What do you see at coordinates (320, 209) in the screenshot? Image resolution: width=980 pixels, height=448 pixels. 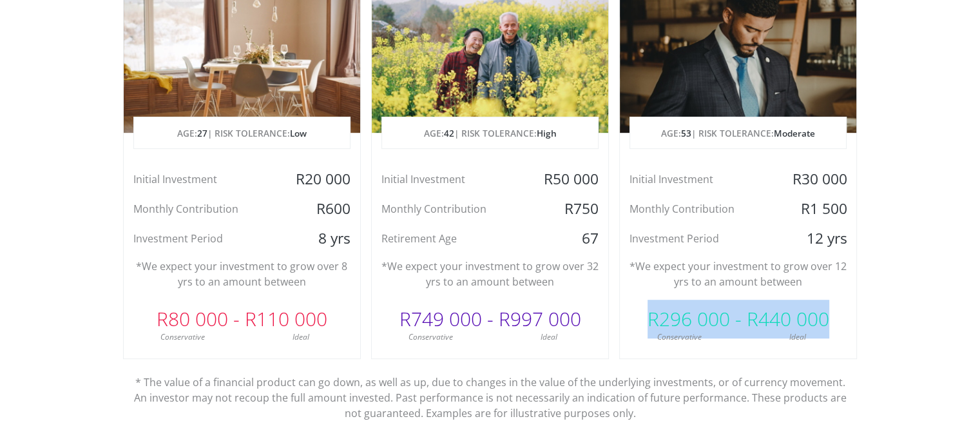 I see `div: R600` at bounding box center [320, 209].